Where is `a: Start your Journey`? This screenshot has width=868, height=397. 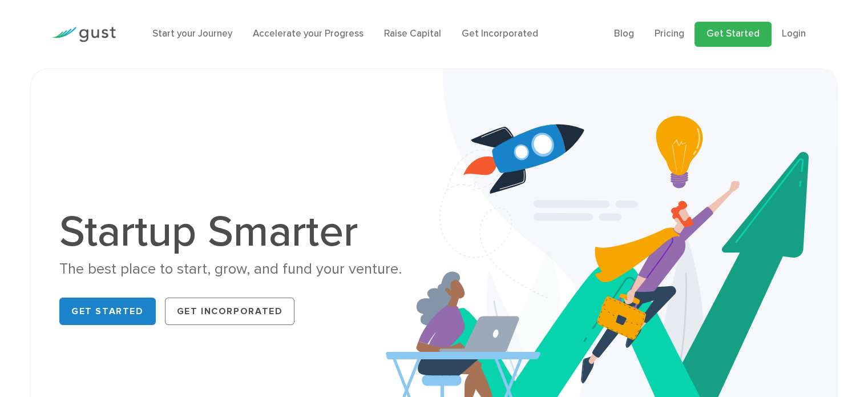 a: Start your Journey is located at coordinates (192, 33).